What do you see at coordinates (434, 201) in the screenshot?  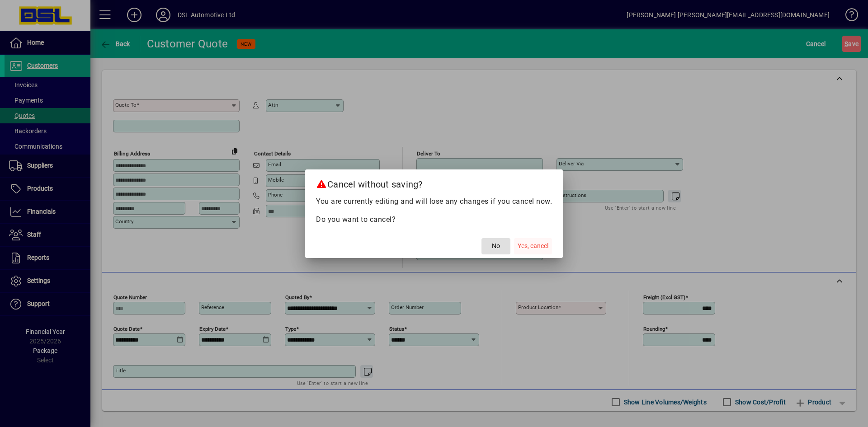 I see `p: You are currently editing and will lose any changes if you cancel now.` at bounding box center [434, 201].